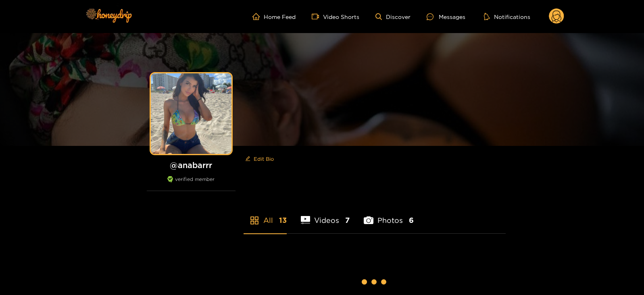 The width and height of the screenshot is (644, 295). What do you see at coordinates (265, 215) in the screenshot?
I see `li: All` at bounding box center [265, 215].